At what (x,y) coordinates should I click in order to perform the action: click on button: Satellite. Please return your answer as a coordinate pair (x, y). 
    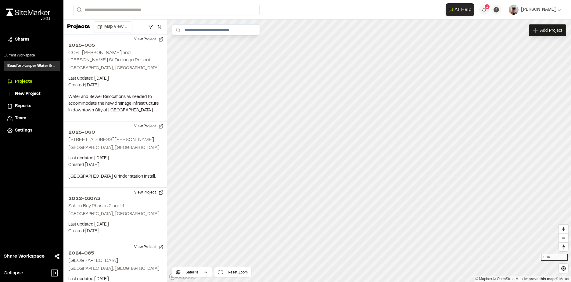
    Looking at the image, I should click on (192, 272).